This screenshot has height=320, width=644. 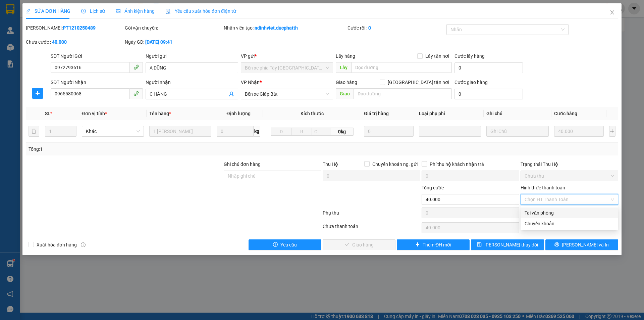 I want to click on b: ndinhviet.ducphatth, so click(x=276, y=28).